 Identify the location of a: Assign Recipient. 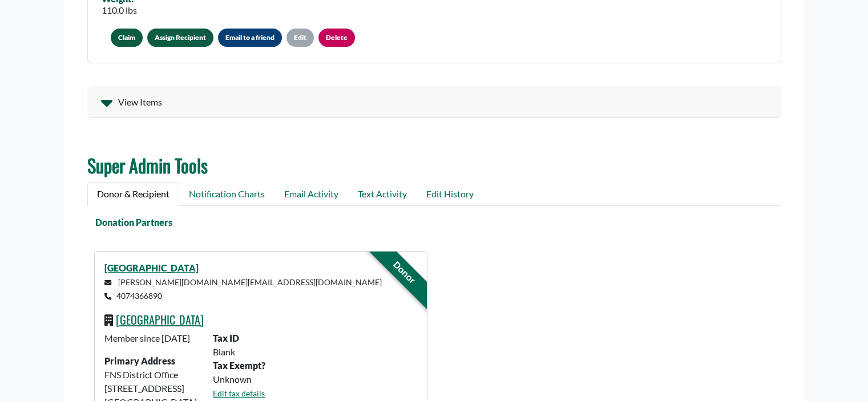
(180, 38).